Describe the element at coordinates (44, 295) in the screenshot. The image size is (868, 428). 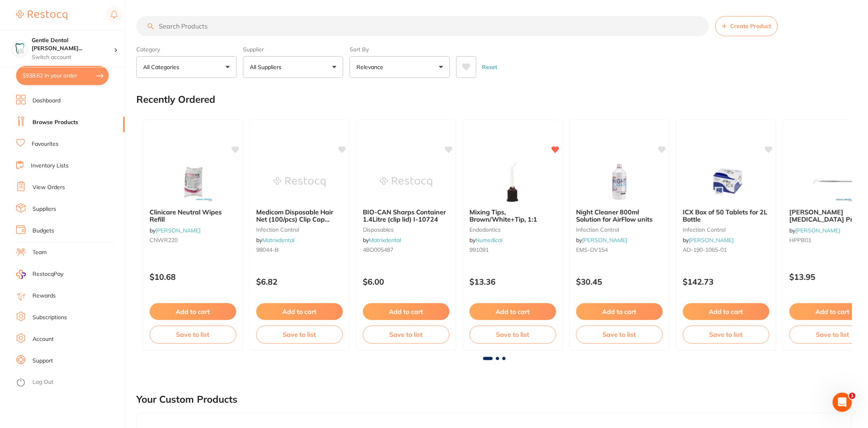
I see `a: Rewards` at that location.